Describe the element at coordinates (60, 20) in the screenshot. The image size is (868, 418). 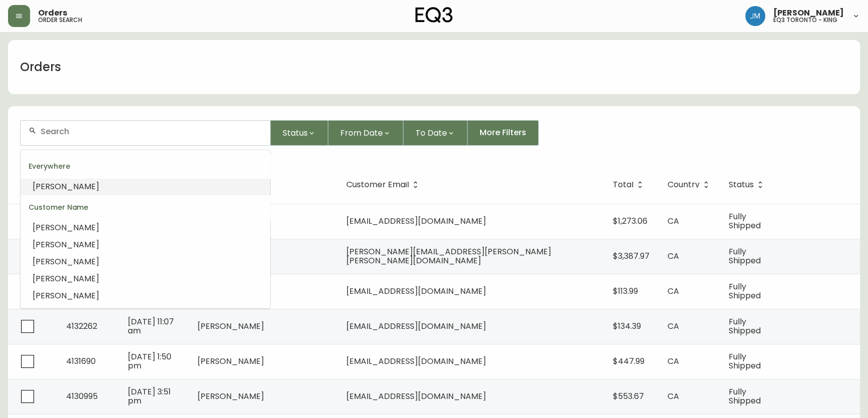
I see `h5: order search` at that location.